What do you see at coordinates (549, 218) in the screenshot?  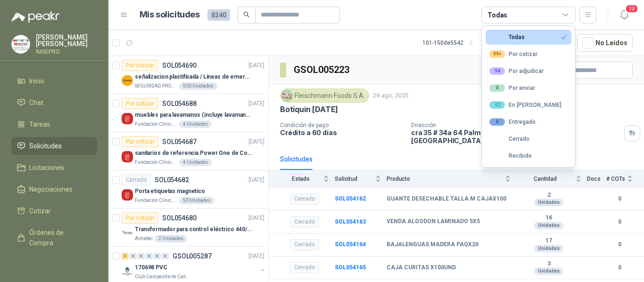 I see `b: 16` at bounding box center [549, 218].